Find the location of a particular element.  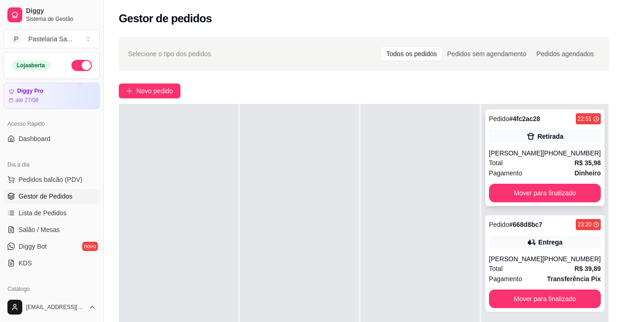

a: Dashboard is located at coordinates (51, 139).